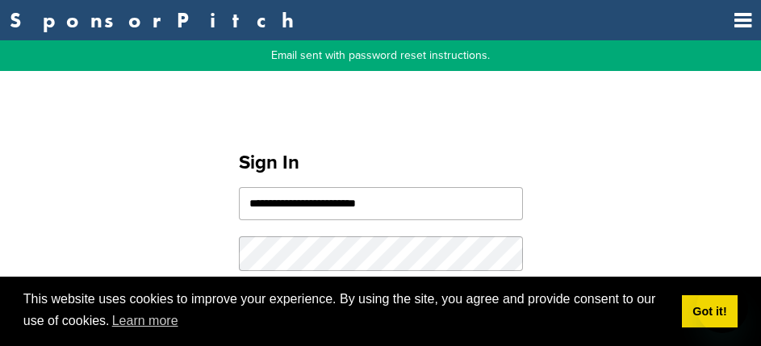 This screenshot has width=761, height=346. Describe the element at coordinates (709, 312) in the screenshot. I see `a: dismiss cookie message` at that location.